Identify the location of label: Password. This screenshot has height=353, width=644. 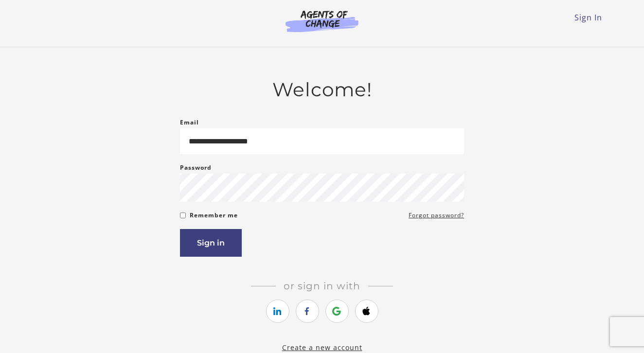
(196, 168).